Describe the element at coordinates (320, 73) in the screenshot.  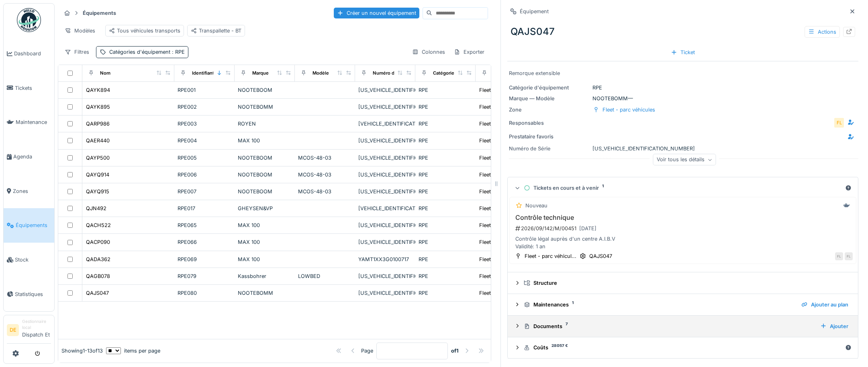
I see `div: Modèle` at that location.